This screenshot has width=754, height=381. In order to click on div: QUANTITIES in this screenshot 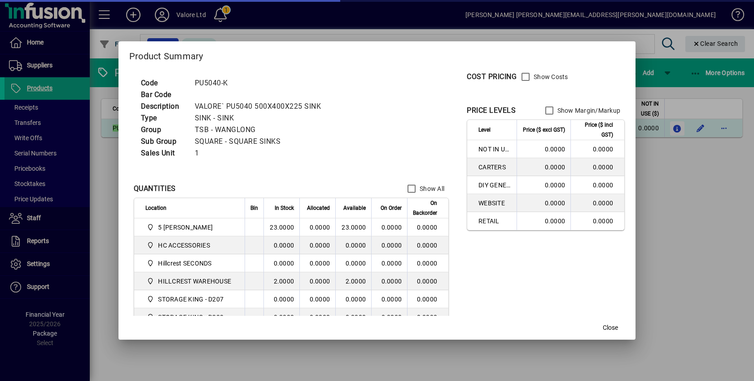, I will do `click(155, 188)`.